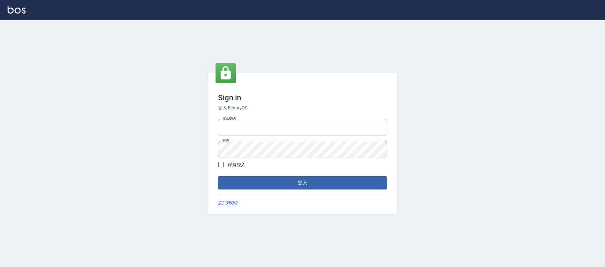  Describe the element at coordinates (303, 183) in the screenshot. I see `button: 登入` at that location.